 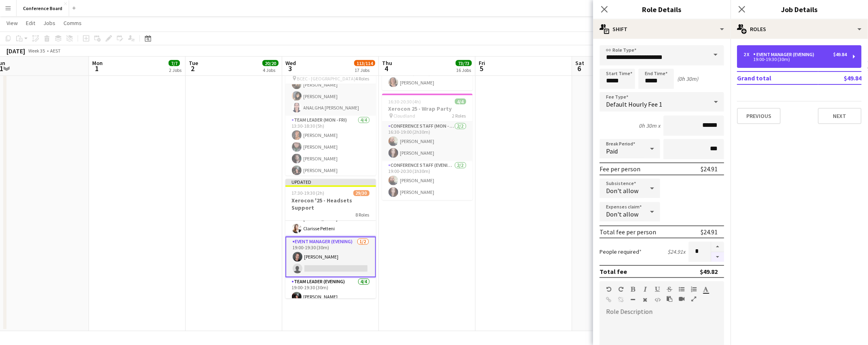 I want to click on button: Insert video, so click(x=682, y=299).